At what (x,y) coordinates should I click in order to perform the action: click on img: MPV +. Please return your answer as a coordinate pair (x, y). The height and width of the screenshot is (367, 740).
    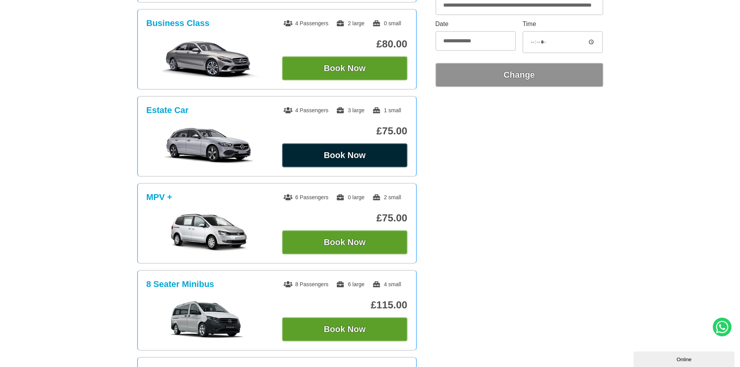
    Looking at the image, I should click on (209, 233).